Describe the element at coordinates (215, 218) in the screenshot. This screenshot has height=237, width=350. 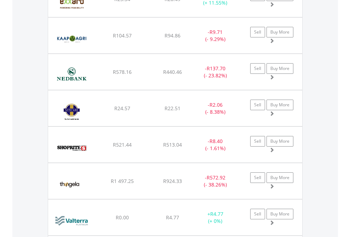
I see `div: + (+ 0%)` at that location.